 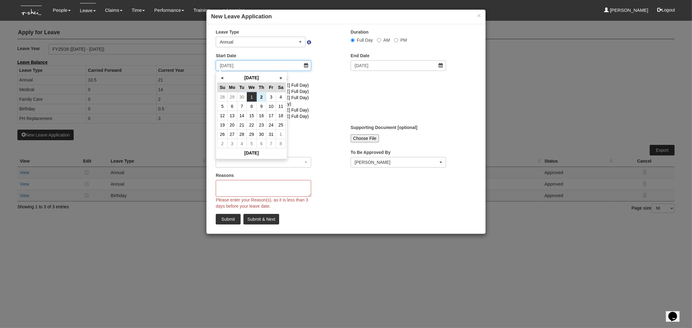 What do you see at coordinates (261, 87) in the screenshot?
I see `th: Th` at bounding box center [261, 87].